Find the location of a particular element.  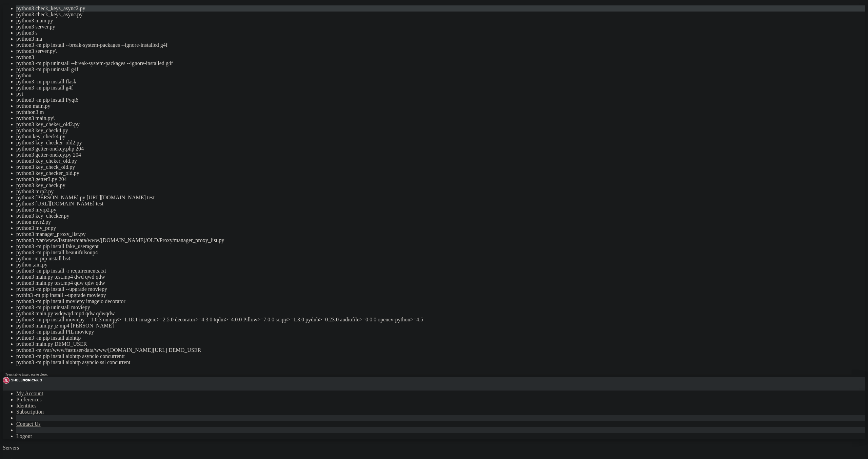

li: pyththon3 m is located at coordinates (441, 112).